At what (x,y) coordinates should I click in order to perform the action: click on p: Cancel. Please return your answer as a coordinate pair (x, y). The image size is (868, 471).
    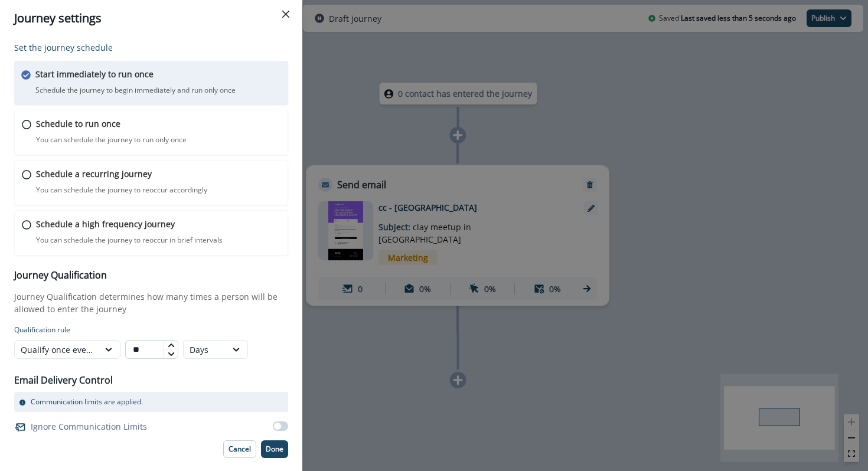
    Looking at the image, I should click on (240, 449).